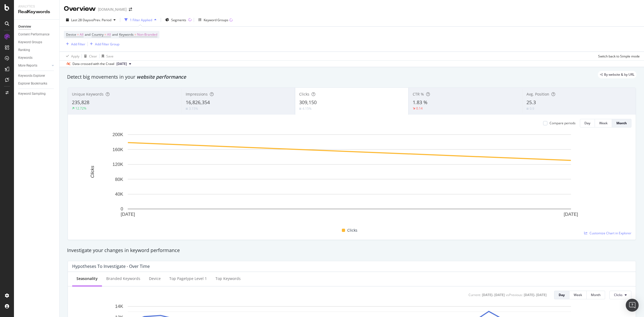  What do you see at coordinates (88, 34) in the screenshot?
I see `span: and` at bounding box center [88, 34].